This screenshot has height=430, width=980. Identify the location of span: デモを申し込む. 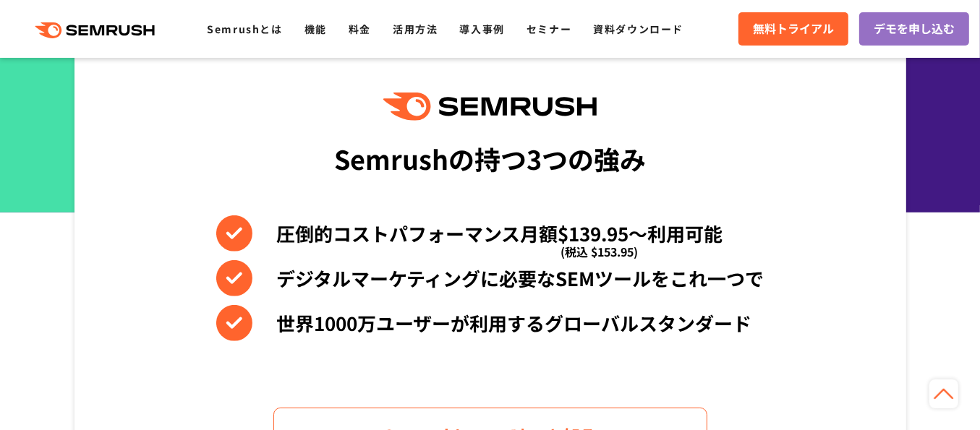
(914, 29).